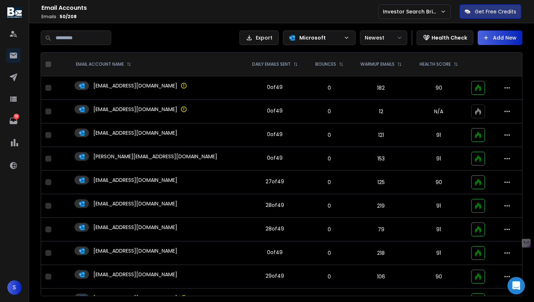 The image size is (534, 302). I want to click on button: Newest, so click(384, 38).